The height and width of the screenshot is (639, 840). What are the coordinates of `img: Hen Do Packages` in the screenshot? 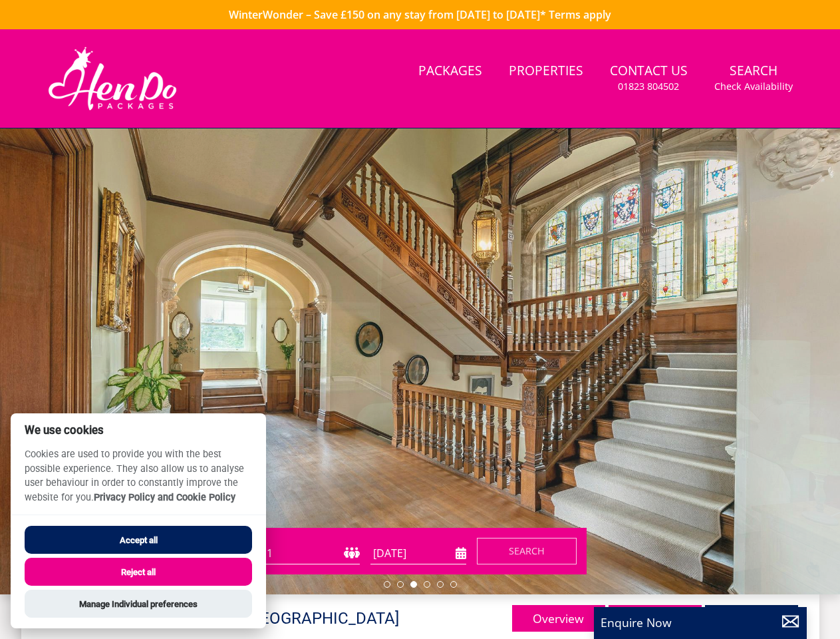 It's located at (112, 79).